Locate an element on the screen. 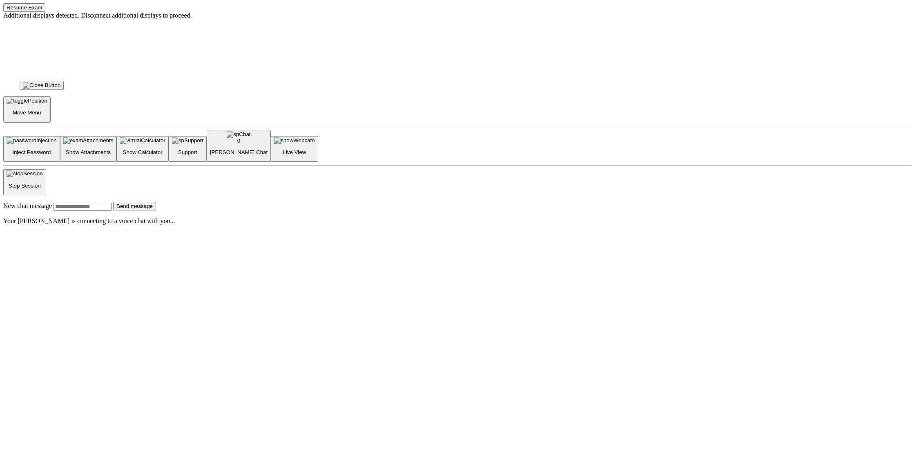 Image resolution: width=915 pixels, height=465 pixels. p: Support is located at coordinates (187, 152).